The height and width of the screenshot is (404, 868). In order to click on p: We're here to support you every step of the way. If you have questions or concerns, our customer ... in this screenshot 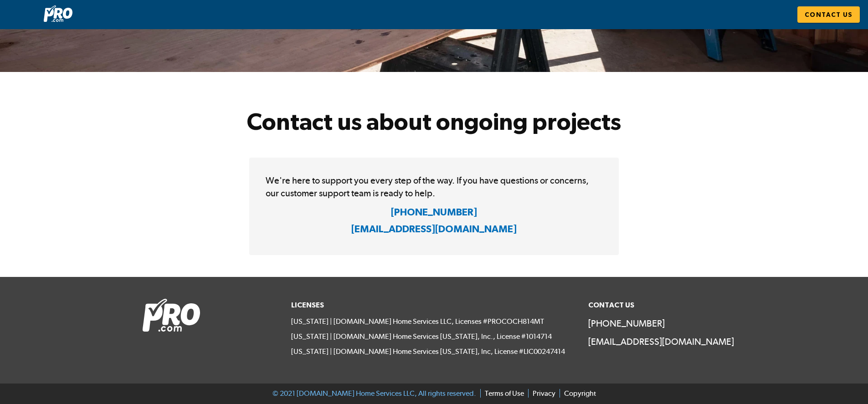, I will do `click(434, 186)`.